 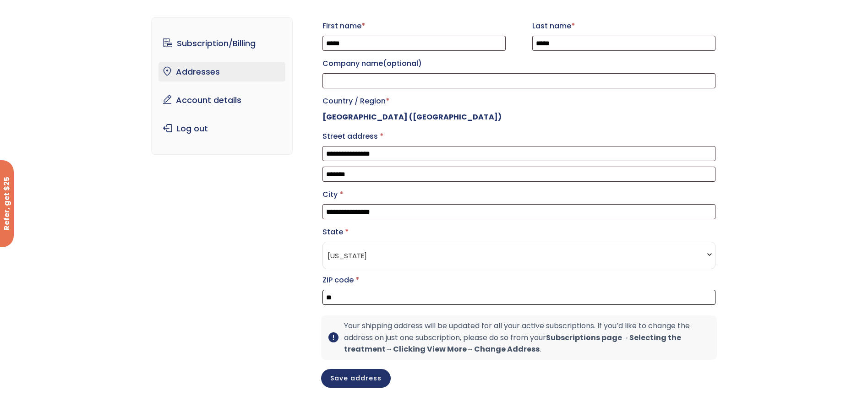 What do you see at coordinates (221, 44) in the screenshot?
I see `a: Subscription/Billing` at bounding box center [221, 44].